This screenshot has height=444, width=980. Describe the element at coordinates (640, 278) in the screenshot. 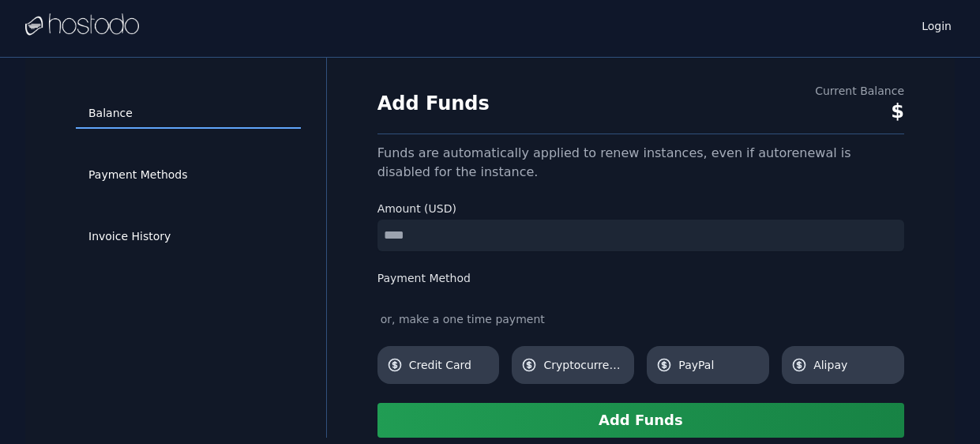

I see `label: Payment Method` at that location.